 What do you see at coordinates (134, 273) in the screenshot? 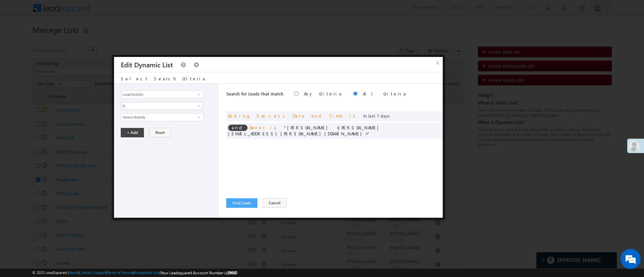
I see `span: © 2025 LeadSquared | | | | |` at bounding box center [134, 273].